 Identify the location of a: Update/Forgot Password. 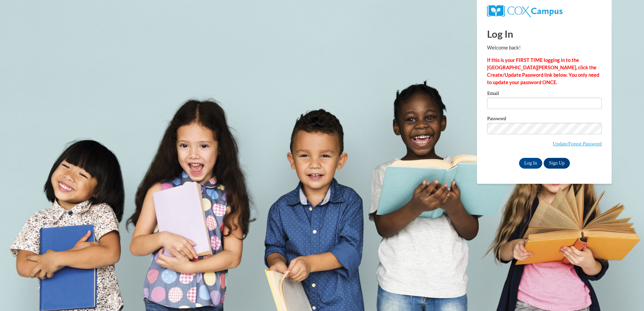
(577, 143).